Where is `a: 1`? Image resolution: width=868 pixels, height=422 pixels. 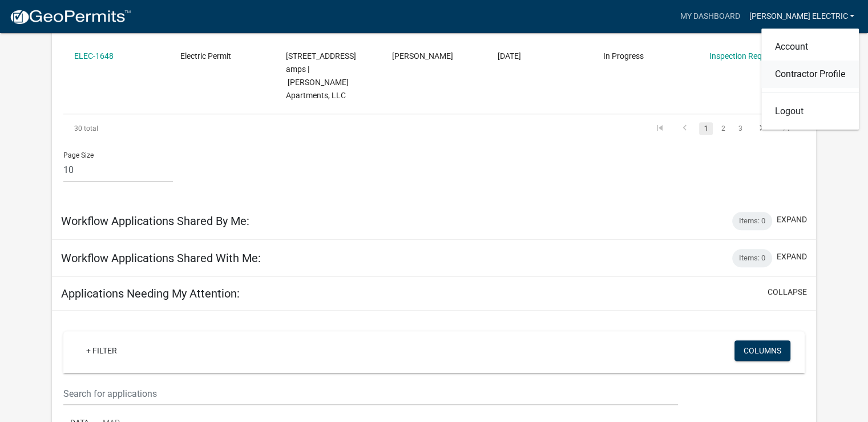 a: 1 is located at coordinates (706, 129).